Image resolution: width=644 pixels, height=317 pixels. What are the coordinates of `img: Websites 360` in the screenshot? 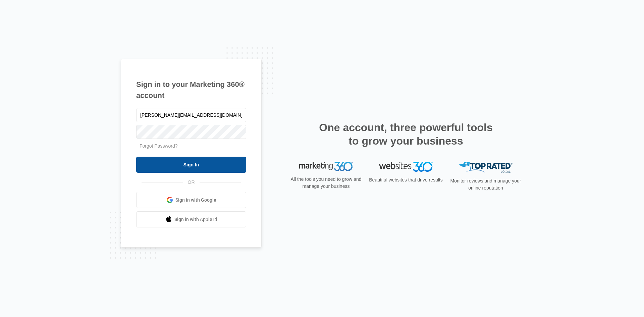 It's located at (406, 166).